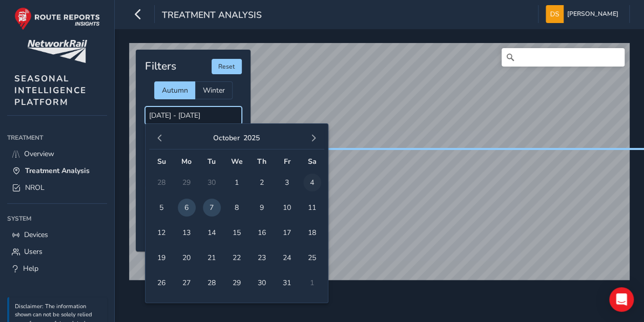 This screenshot has width=644, height=322. I want to click on span: 6, so click(187, 208).